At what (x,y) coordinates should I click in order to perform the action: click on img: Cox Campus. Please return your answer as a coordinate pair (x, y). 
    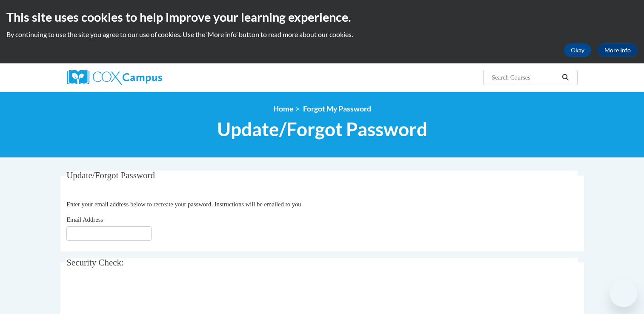
    Looking at the image, I should click on (114, 77).